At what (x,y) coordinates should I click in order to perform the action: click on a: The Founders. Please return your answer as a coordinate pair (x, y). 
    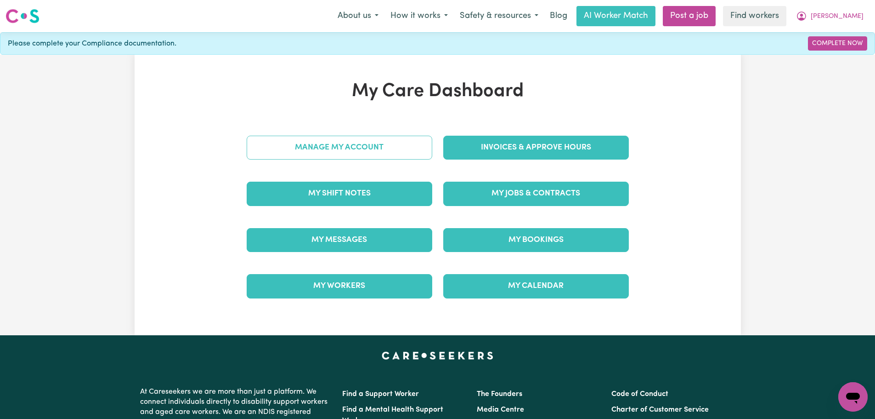
    Looking at the image, I should click on (499, 394).